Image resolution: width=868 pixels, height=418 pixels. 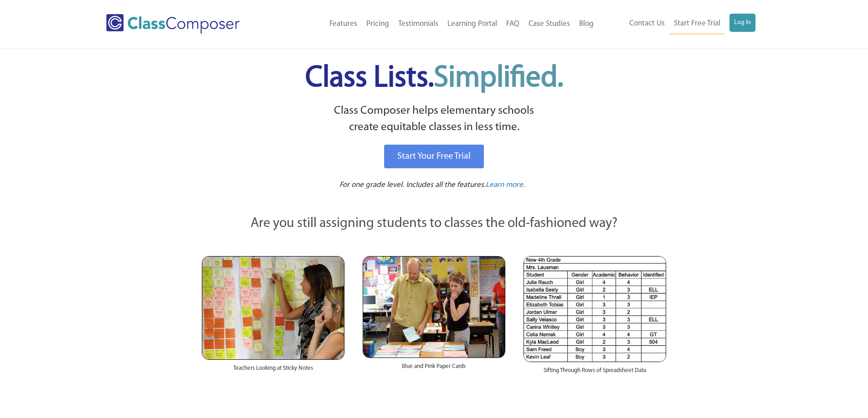 What do you see at coordinates (506, 185) in the screenshot?
I see `a: Learn more.` at bounding box center [506, 185].